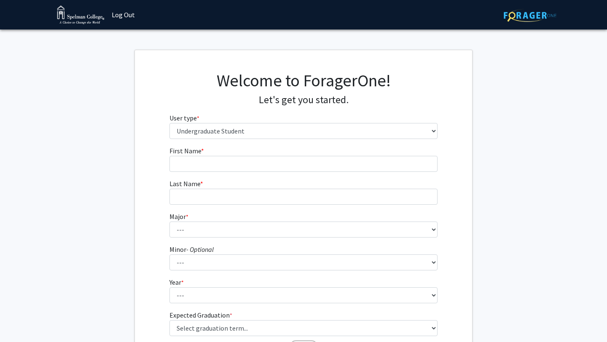 Image resolution: width=607 pixels, height=342 pixels. Describe the element at coordinates (177, 282) in the screenshot. I see `label: Year` at that location.